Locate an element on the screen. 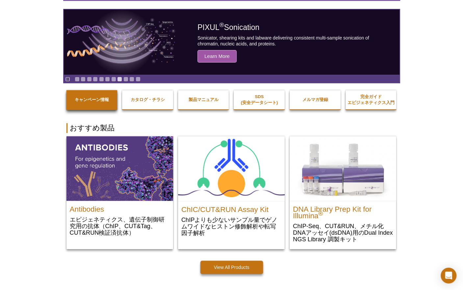 This screenshot has height=290, width=463. strong: キャンペーン情報 is located at coordinates (92, 99).